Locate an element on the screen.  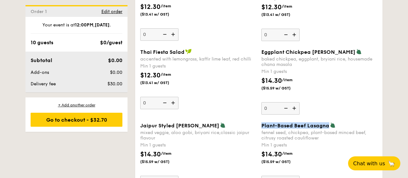
img: icon-vegan.f8ff3823.svg is located at coordinates (188, 52).